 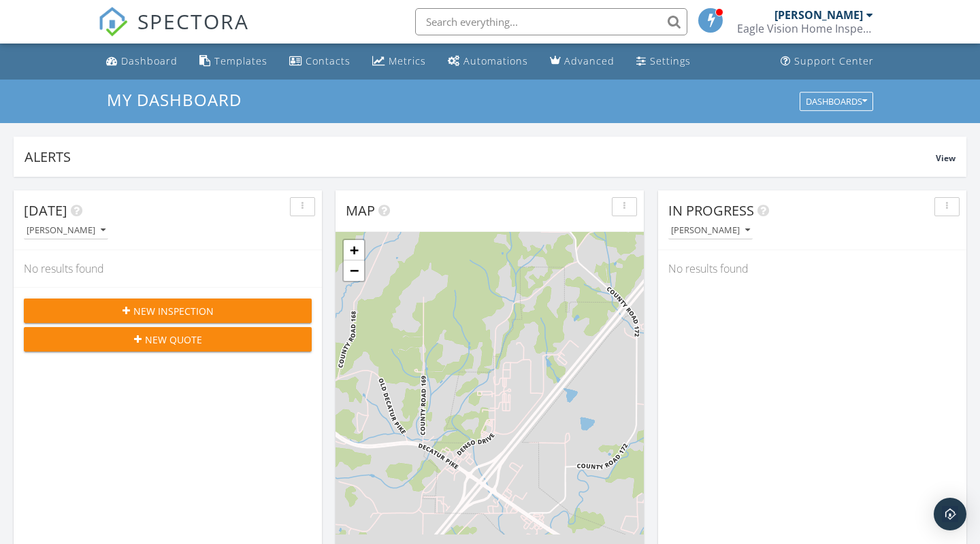 What do you see at coordinates (488, 61) in the screenshot?
I see `a: Automations (Basic)` at bounding box center [488, 61].